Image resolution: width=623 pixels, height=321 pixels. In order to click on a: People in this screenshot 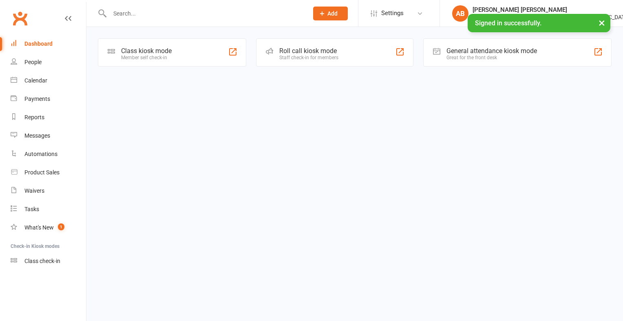, I will do `click(48, 62)`.